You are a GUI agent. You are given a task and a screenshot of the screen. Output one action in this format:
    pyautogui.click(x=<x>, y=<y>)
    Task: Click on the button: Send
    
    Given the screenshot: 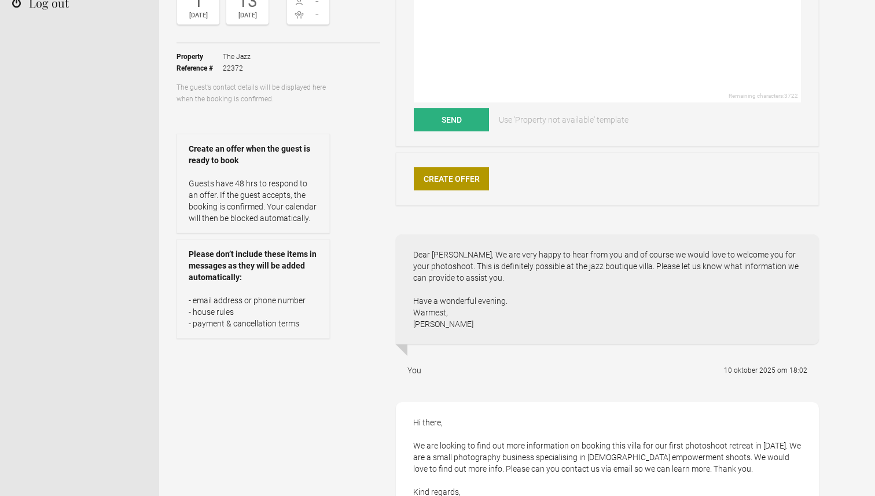 What is the action you would take?
    pyautogui.click(x=452, y=120)
    